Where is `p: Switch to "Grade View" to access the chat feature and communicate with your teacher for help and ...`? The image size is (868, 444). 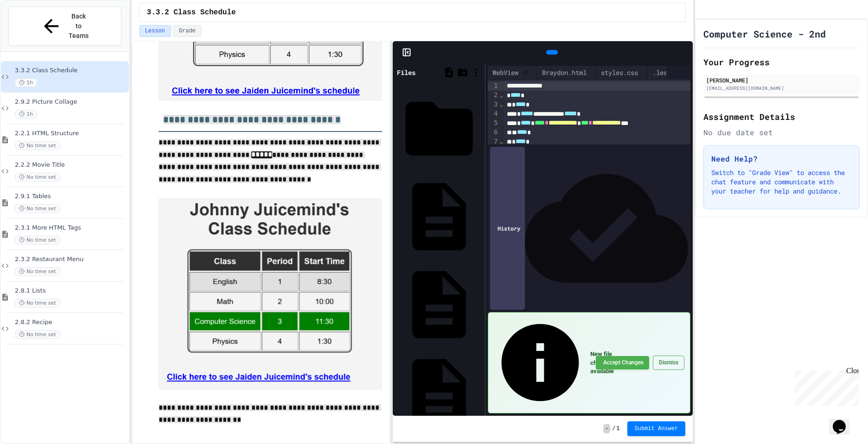 p: Switch to "Grade View" to access the chat feature and communicate with your teacher for help and ... is located at coordinates (781, 182).